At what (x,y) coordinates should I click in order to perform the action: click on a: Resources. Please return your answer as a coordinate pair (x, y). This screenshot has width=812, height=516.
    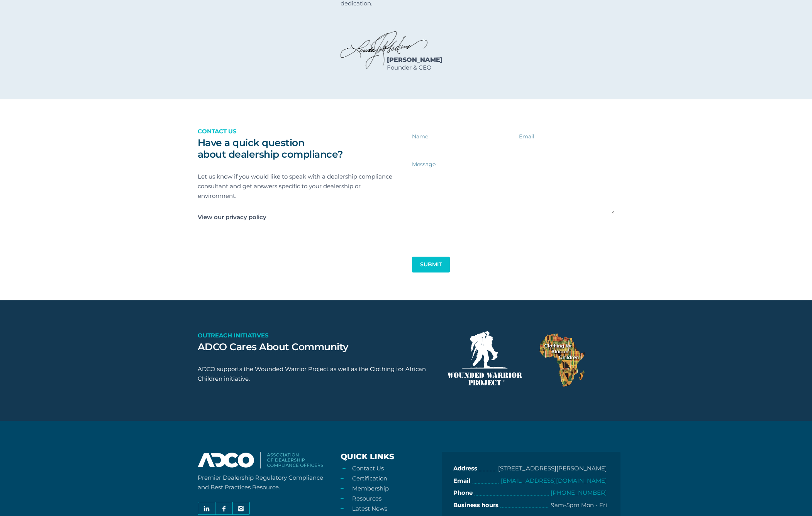
    Looking at the image, I should click on (367, 498).